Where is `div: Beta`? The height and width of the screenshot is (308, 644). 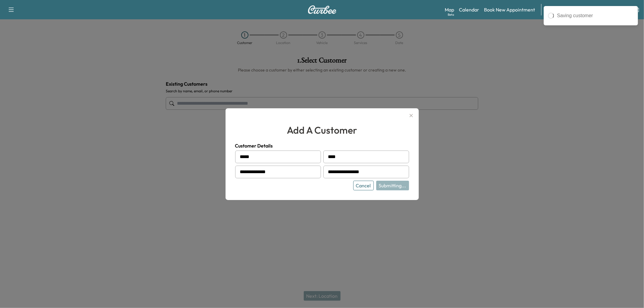 div: Beta is located at coordinates (451, 15).